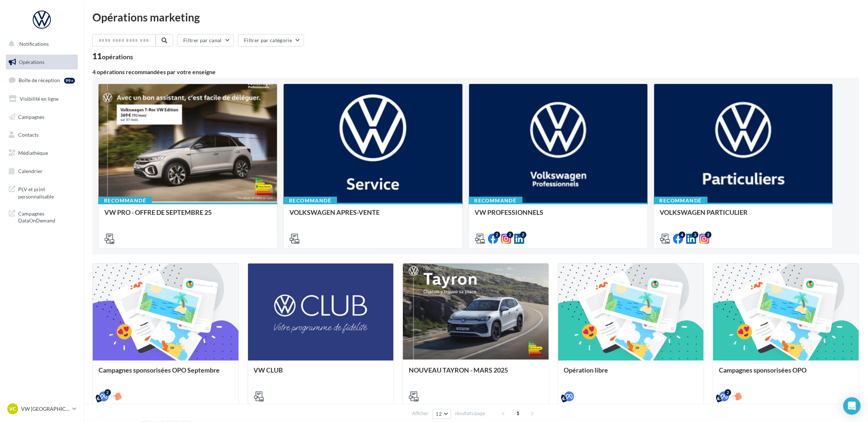 The width and height of the screenshot is (868, 422). I want to click on div: VOLKSWAGEN APRES-VENTE, so click(373, 216).